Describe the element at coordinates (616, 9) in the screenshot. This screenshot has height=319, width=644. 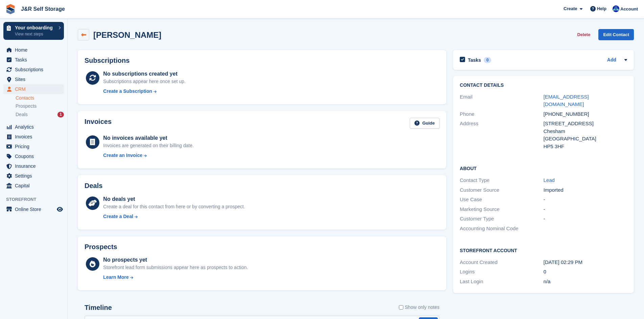
I see `img: Steve Revell` at that location.